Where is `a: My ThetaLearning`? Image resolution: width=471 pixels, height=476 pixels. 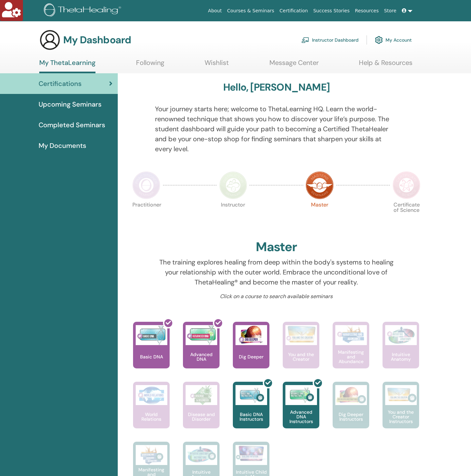
a: My ThetaLearning is located at coordinates (67, 66).